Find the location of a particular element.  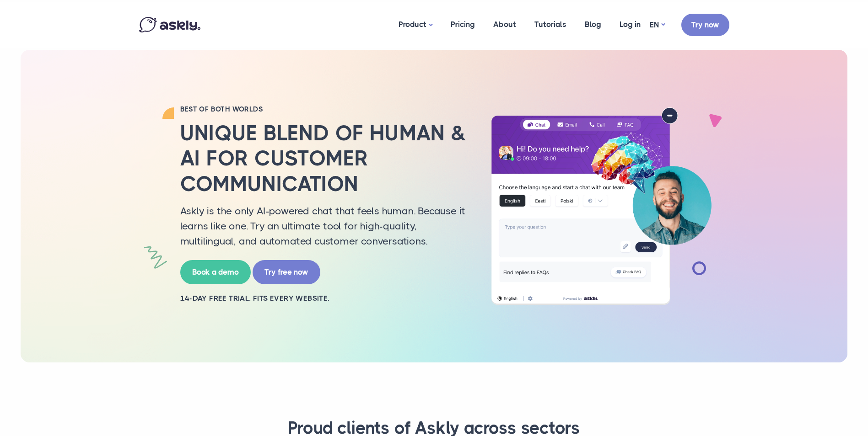

p: Askly is the only AI-powered chat that feels human. Because it learns like one. Try an ultimate t... is located at coordinates (324, 226).